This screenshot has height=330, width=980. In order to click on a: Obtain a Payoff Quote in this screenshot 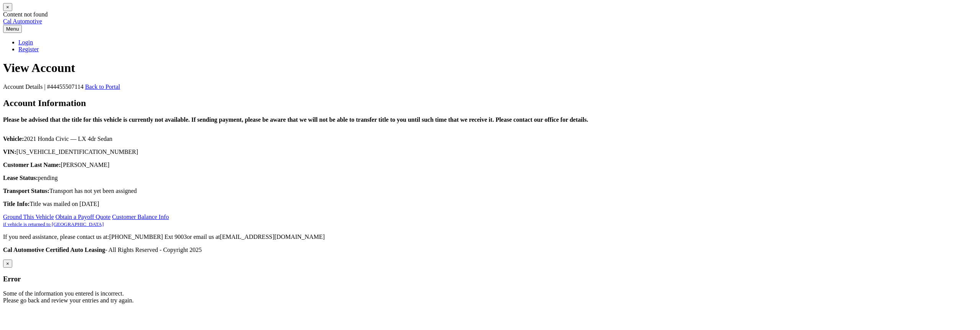, I will do `click(83, 217)`.